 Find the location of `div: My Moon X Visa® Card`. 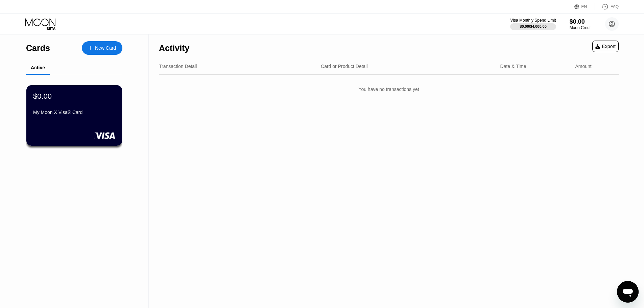

div: My Moon X Visa® Card is located at coordinates (74, 112).